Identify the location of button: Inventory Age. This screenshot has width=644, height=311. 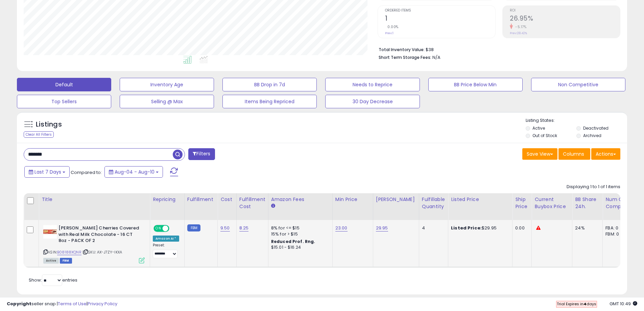
(167, 85).